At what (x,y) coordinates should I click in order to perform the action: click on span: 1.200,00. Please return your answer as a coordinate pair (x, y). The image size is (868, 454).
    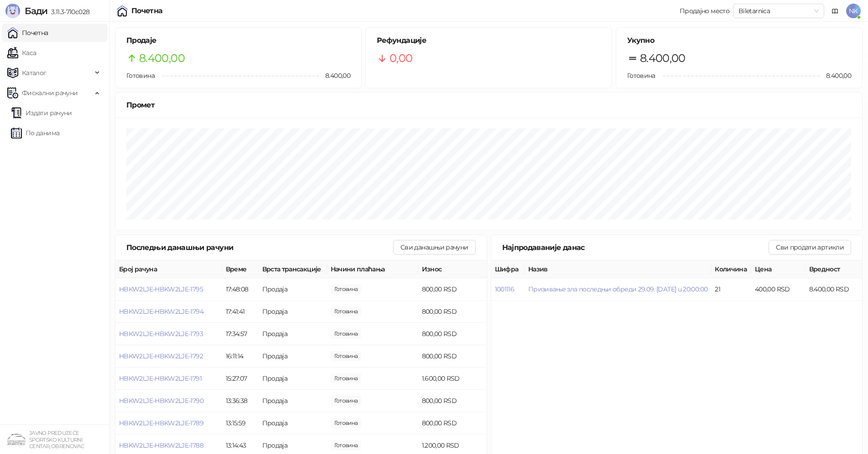
    Looking at the image, I should click on (346, 445).